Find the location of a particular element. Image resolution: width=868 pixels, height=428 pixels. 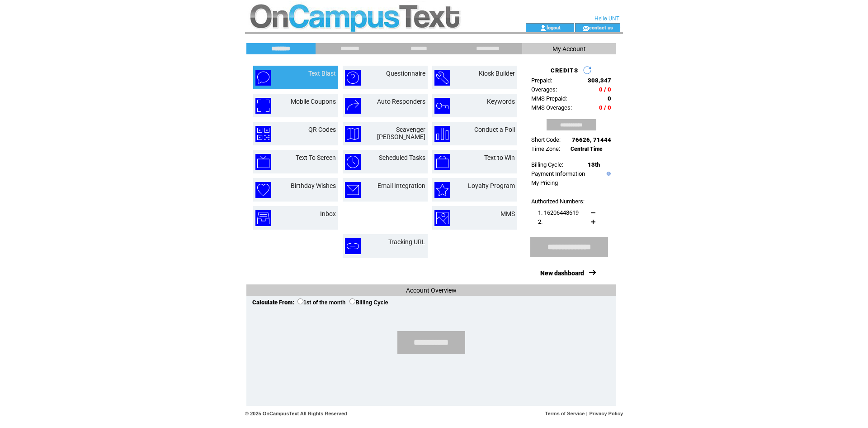

img: inbox.png is located at coordinates (263, 217).